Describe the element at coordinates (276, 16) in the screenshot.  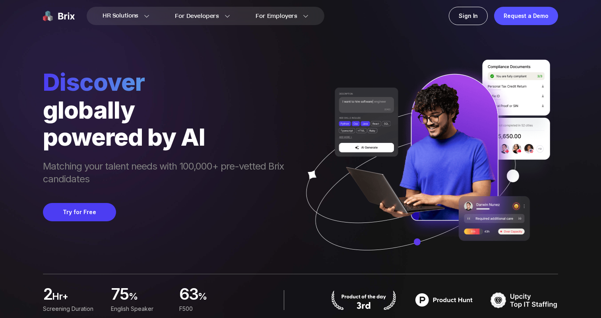
I see `span: For Employers` at that location.